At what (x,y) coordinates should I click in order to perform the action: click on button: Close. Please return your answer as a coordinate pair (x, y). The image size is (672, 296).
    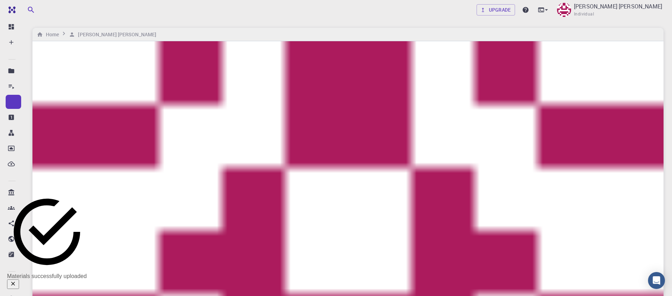
    Looking at the image, I should click on (13, 284).